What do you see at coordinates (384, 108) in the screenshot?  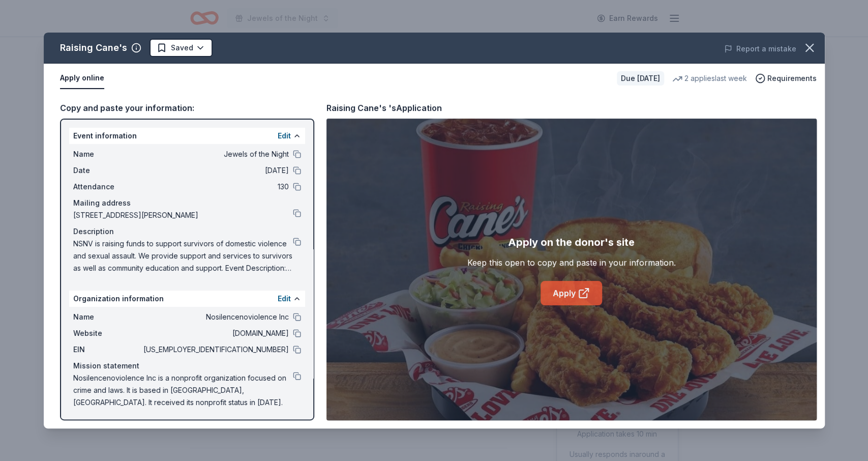 I see `div: Raising Cane's 's Application` at bounding box center [384, 108].